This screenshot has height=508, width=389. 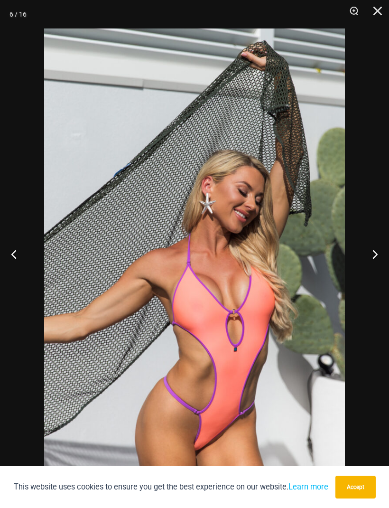 What do you see at coordinates (171, 487) in the screenshot?
I see `p: This website uses cookies to ensure you get the best experience on our website.` at bounding box center [171, 487].